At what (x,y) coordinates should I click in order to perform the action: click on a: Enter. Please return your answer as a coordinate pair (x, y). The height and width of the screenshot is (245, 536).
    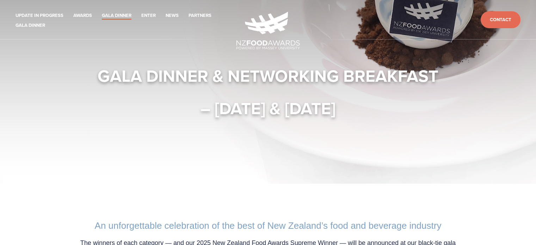
    Looking at the image, I should click on (148, 16).